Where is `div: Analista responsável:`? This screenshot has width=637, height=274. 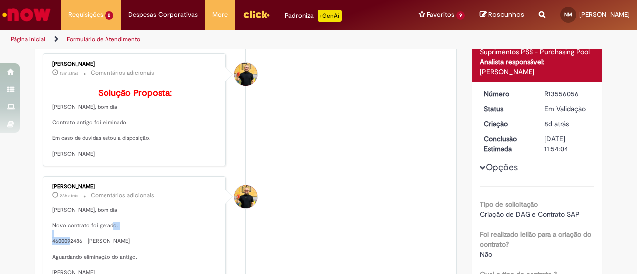 div: Analista responsável: is located at coordinates (537, 62).